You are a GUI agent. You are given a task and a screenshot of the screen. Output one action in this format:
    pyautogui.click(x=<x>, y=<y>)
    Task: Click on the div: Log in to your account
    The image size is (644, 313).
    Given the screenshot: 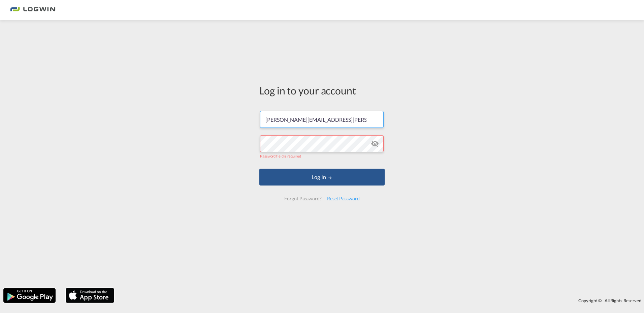 What is the action you would take?
    pyautogui.click(x=322, y=90)
    